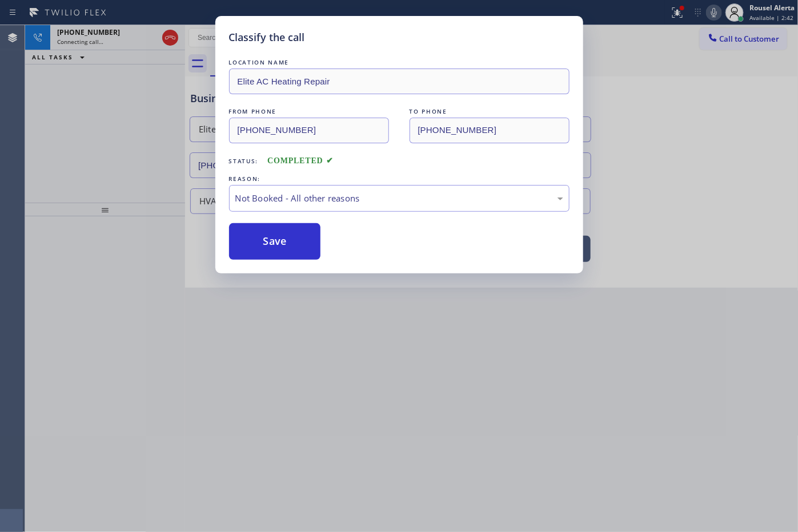  Describe the element at coordinates (489, 130) in the screenshot. I see `input: To phone` at that location.